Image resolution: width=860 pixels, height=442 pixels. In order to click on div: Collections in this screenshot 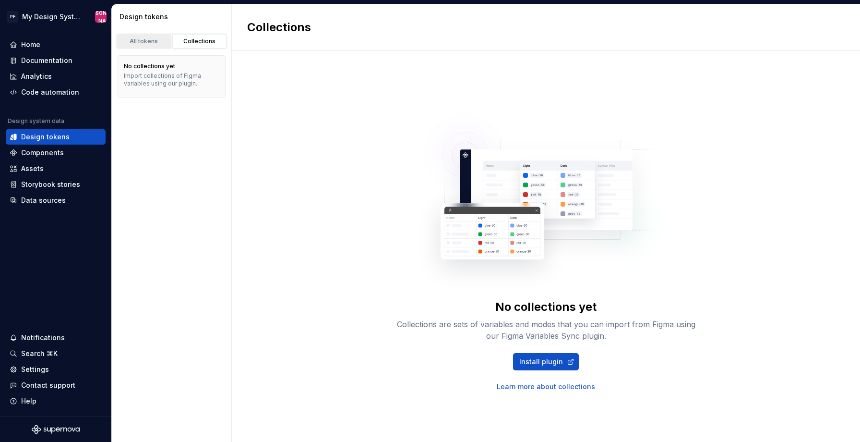, I will do `click(200, 41)`.